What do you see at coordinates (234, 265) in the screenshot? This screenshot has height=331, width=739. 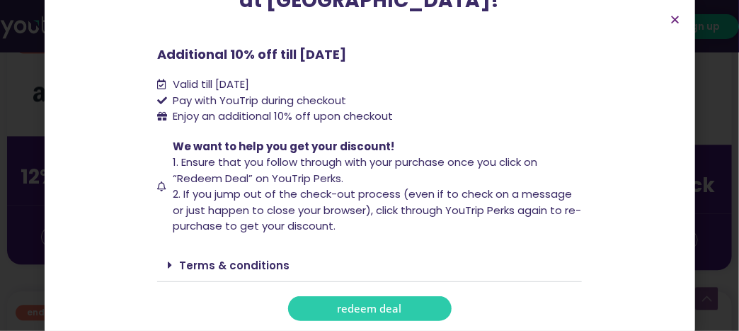 I see `a: Terms & conditions` at bounding box center [234, 265].